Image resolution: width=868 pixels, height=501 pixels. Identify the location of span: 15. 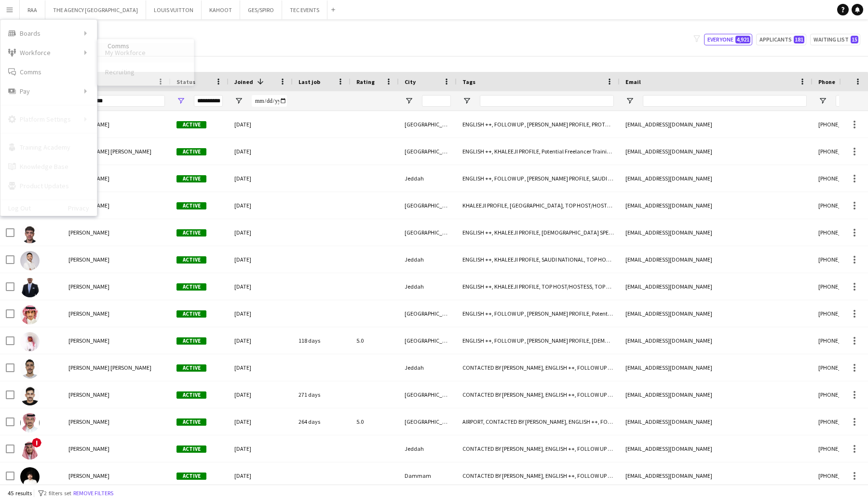
(854, 40).